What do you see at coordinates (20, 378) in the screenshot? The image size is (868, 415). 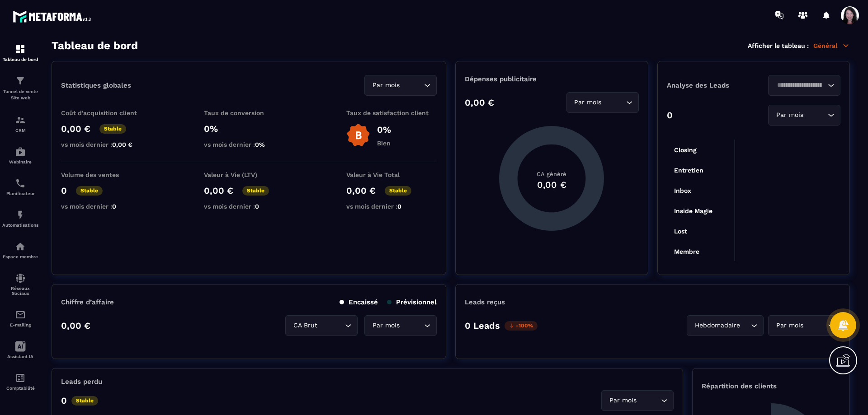 I see `img: accountant` at bounding box center [20, 378].